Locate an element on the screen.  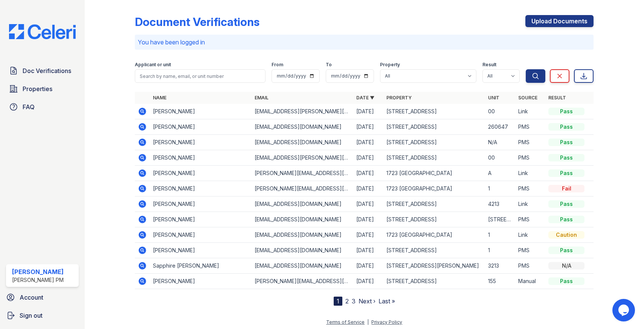
div: Fail is located at coordinates (566, 188).